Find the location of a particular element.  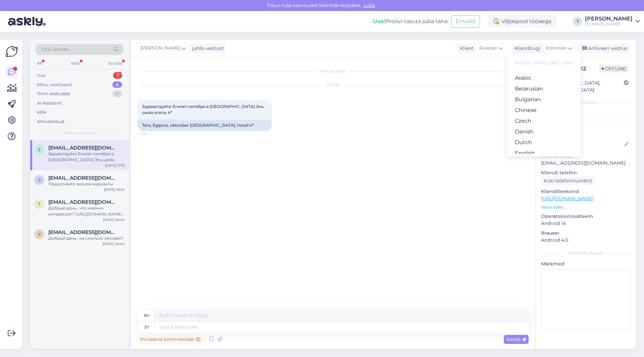

a: Chinese is located at coordinates (544, 110).